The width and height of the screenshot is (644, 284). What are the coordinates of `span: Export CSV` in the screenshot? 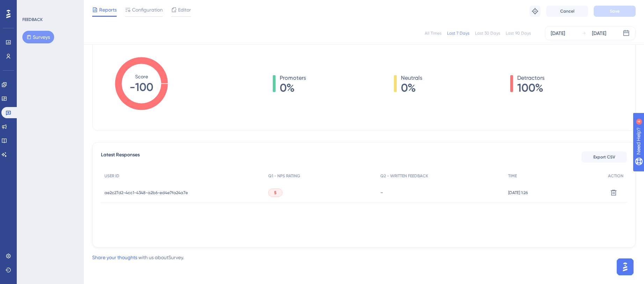 It's located at (604, 157).